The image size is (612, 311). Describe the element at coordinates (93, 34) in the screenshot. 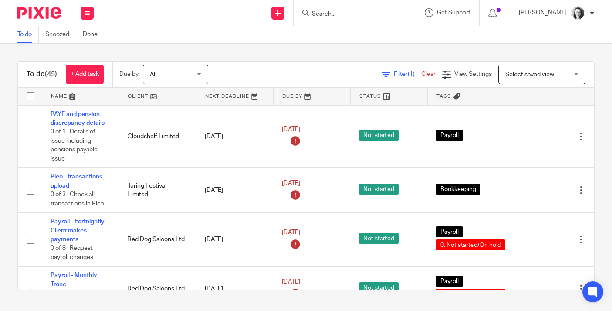

I see `a: Done` at that location.